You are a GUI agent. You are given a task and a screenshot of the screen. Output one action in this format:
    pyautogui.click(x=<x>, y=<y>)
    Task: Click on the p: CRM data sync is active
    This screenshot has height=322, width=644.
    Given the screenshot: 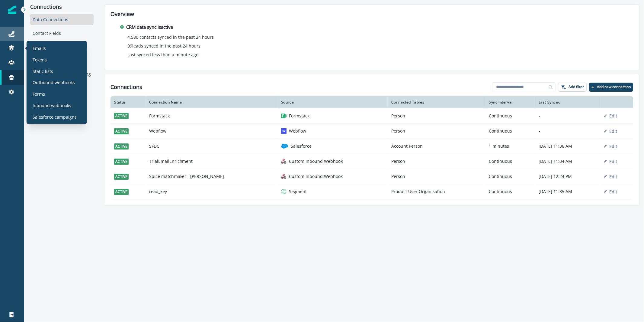 What is the action you would take?
    pyautogui.click(x=149, y=27)
    